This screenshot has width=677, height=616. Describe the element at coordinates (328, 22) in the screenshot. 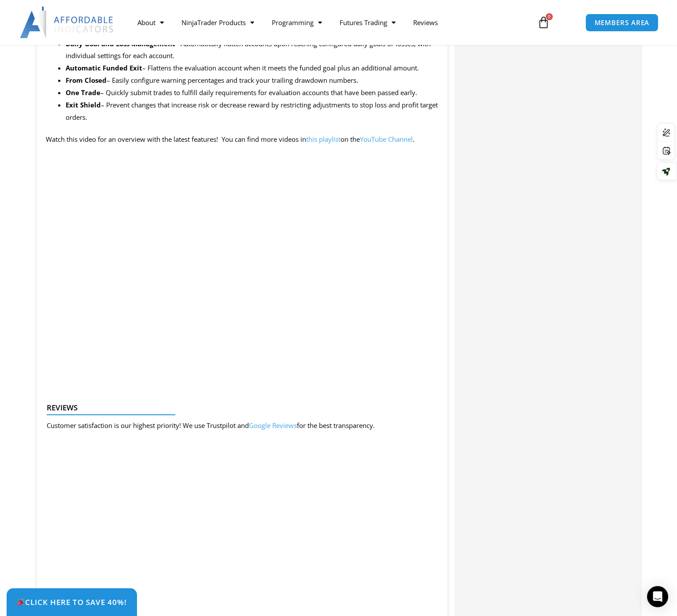

I see `nav: Menu` at that location.